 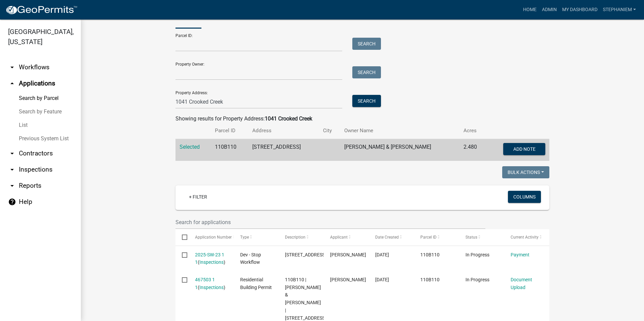 I want to click on span: Current Activity, so click(x=524, y=237).